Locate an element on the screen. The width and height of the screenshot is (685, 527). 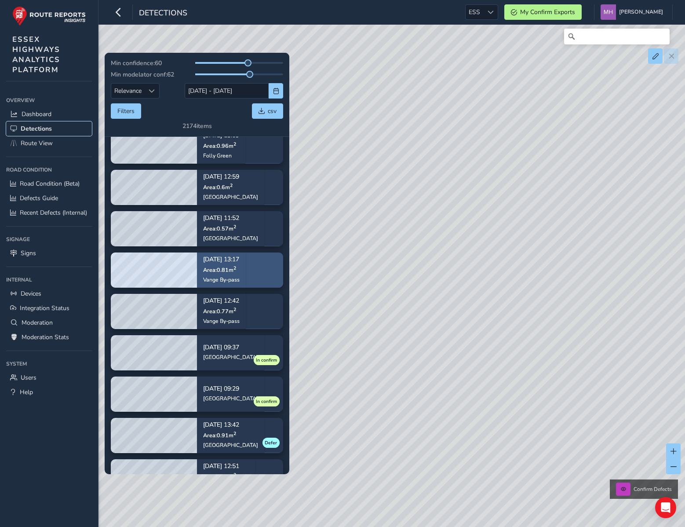
a: Signs is located at coordinates (49, 253).